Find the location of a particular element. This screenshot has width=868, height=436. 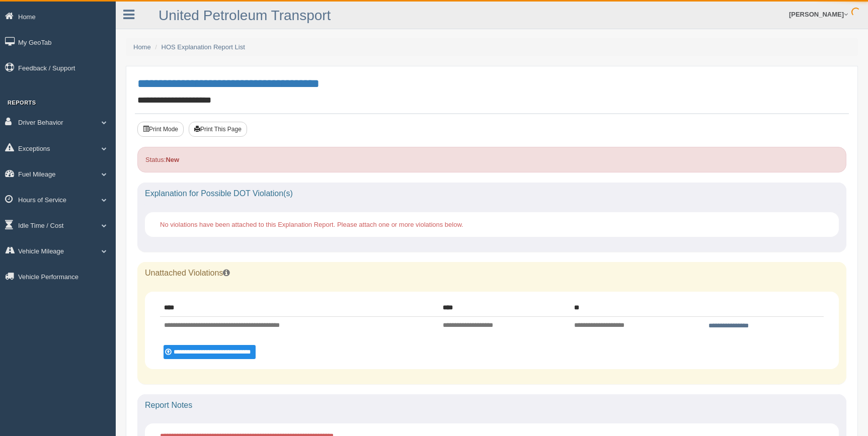

div: Explanation for Possible DOT Violation(s) is located at coordinates (492, 193).